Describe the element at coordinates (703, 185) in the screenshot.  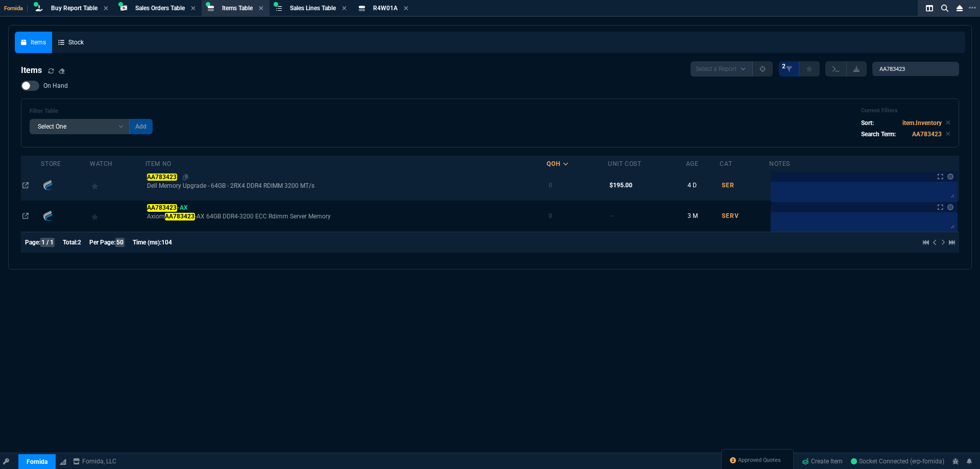
I see `td: 4 D` at that location.